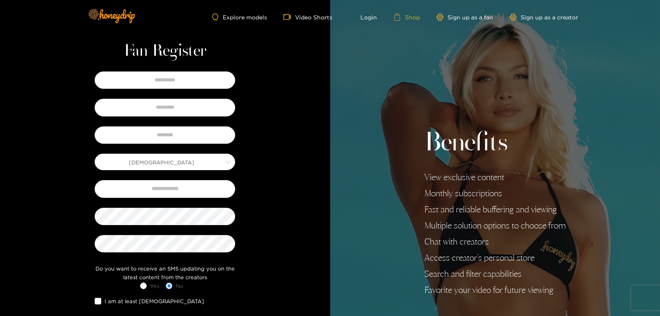  What do you see at coordinates (165, 273) in the screenshot?
I see `div: Do you want to receive an SMS updating you on the latest content from the creators` at bounding box center [165, 273].